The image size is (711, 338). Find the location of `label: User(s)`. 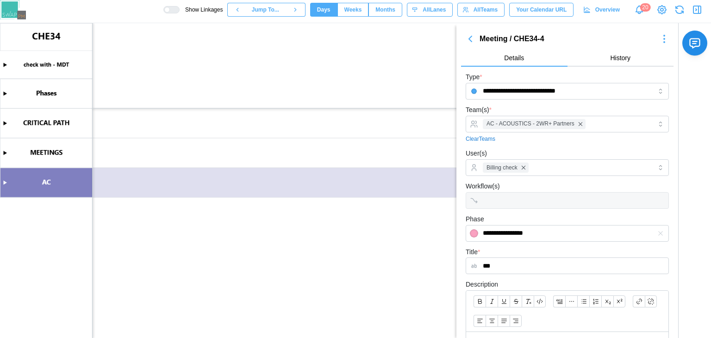

label: User(s) is located at coordinates (477, 154).